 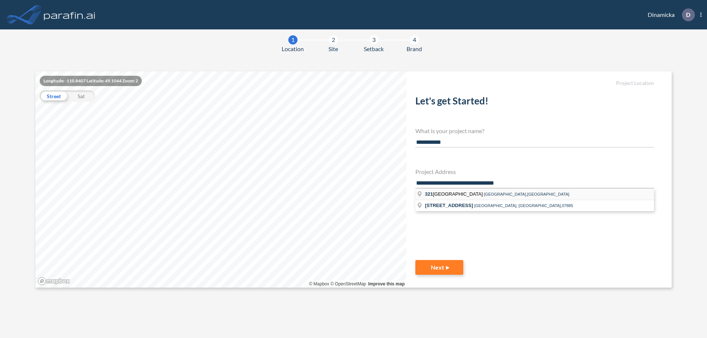 I want to click on h2: Let's get Started!, so click(x=534, y=102).